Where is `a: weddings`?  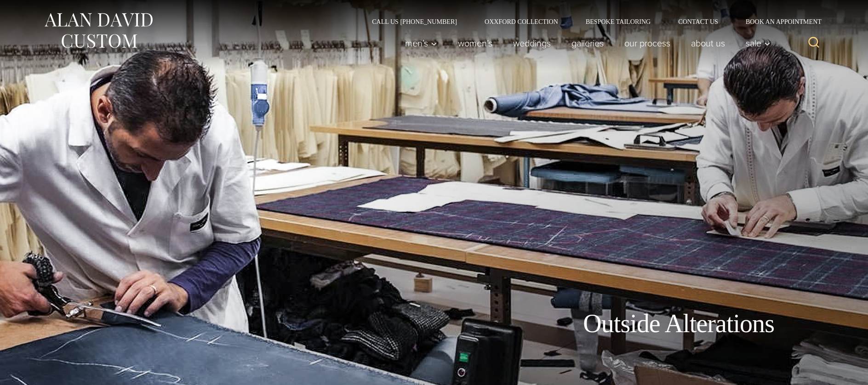 a: weddings is located at coordinates (532, 43).